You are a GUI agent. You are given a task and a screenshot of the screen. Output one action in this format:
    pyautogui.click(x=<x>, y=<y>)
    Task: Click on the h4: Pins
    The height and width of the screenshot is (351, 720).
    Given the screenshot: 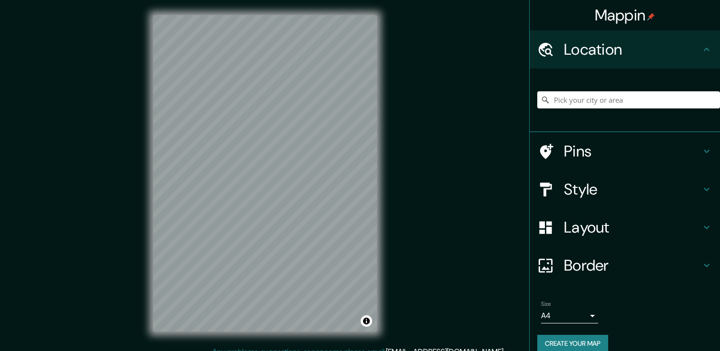 What is the action you would take?
    pyautogui.click(x=632, y=151)
    